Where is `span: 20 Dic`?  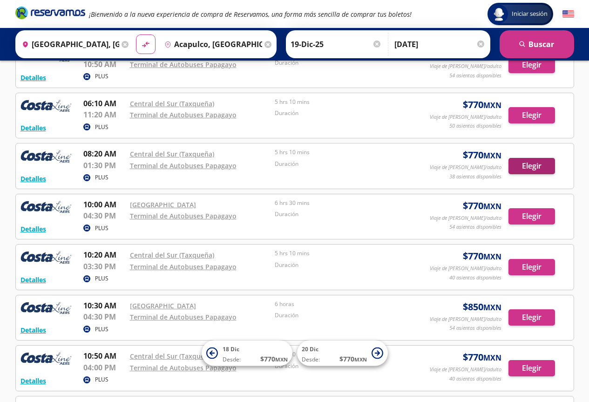
span: 20 Dic is located at coordinates (310, 349).